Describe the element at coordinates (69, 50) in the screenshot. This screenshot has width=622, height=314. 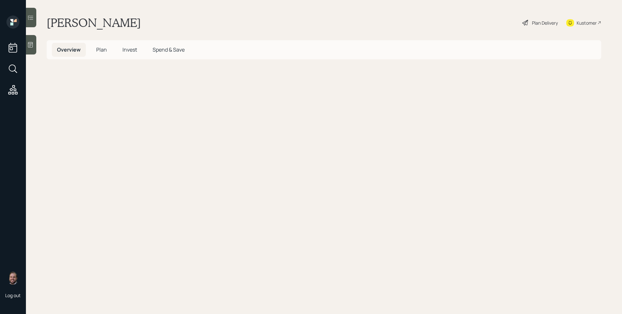
I see `span: Overview` at that location.